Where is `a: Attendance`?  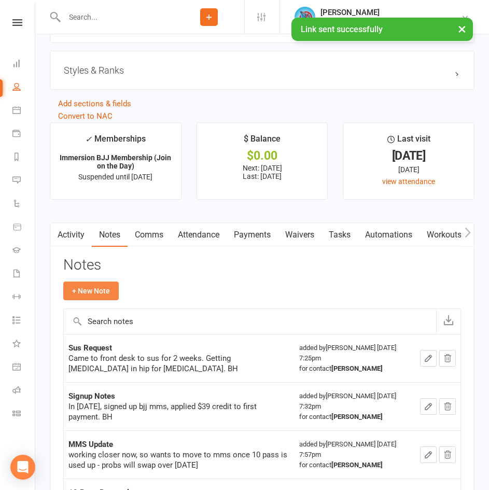 a: Attendance is located at coordinates (199, 235).